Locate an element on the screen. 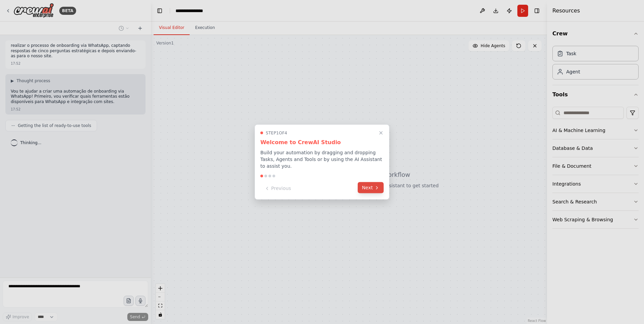  button: Hide left sidebar is located at coordinates (160, 11).